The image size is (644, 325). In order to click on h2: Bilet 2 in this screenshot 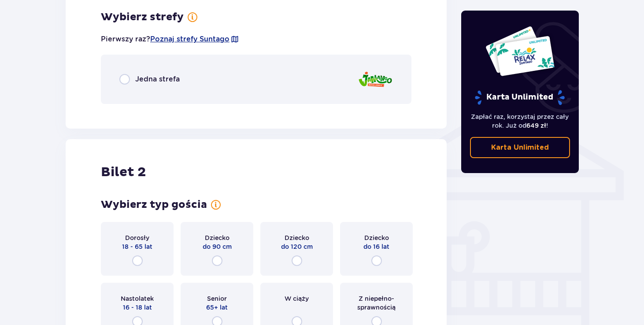, I will do `click(123, 172)`.